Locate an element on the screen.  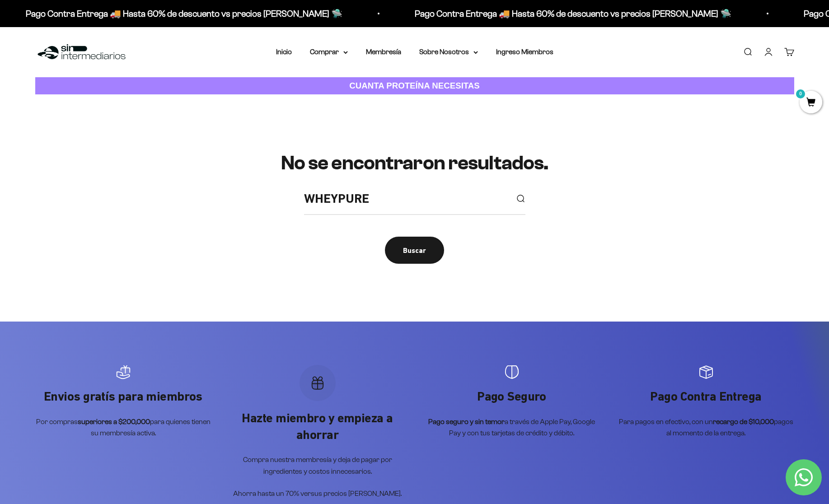
summary: Sobre Nosotros is located at coordinates (448, 52).